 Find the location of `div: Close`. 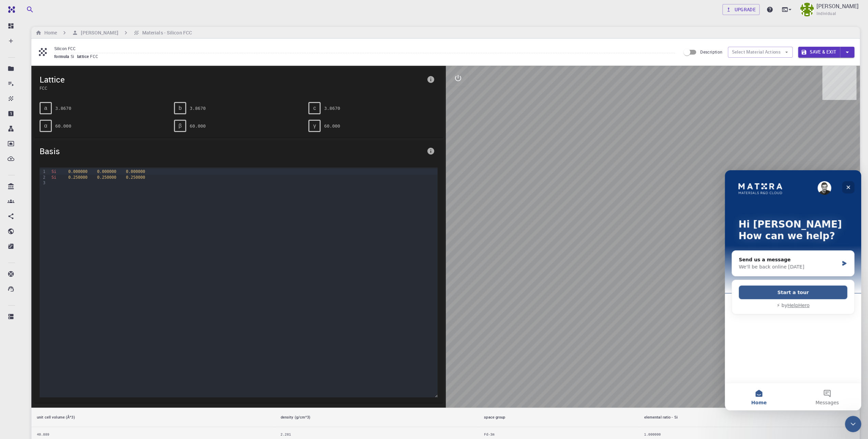

div: Close is located at coordinates (123, 17).